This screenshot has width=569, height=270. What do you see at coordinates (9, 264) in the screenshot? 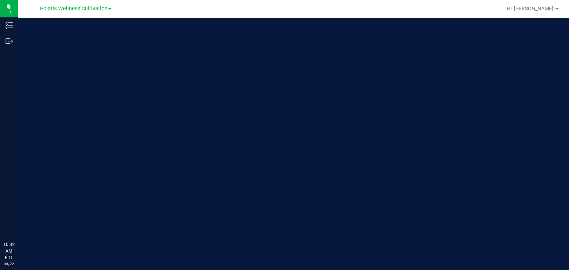
I see `p: 09/22` at bounding box center [9, 264].